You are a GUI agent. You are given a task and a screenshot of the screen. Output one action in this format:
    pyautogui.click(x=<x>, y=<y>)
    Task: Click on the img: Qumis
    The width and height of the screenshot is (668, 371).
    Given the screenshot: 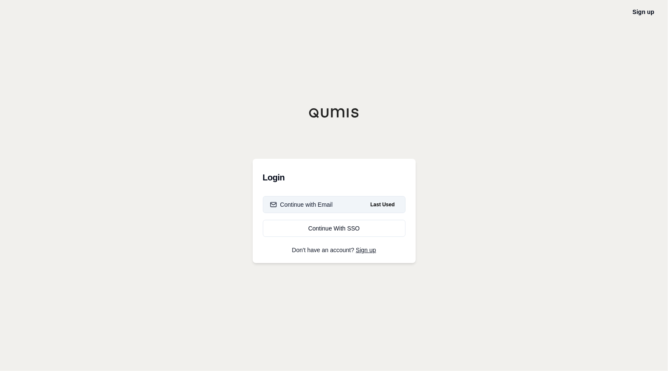 What is the action you would take?
    pyautogui.click(x=334, y=113)
    